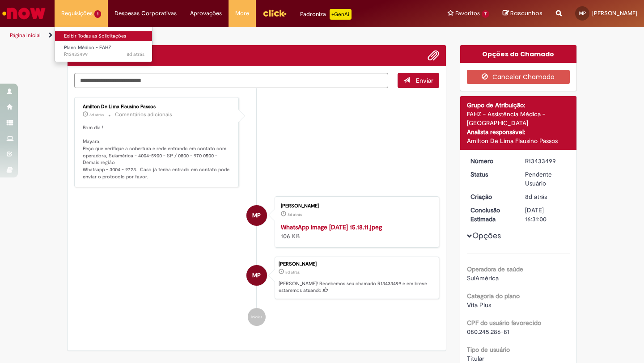  What do you see at coordinates (522, 13) in the screenshot?
I see `a: Rascunhos` at bounding box center [522, 13].